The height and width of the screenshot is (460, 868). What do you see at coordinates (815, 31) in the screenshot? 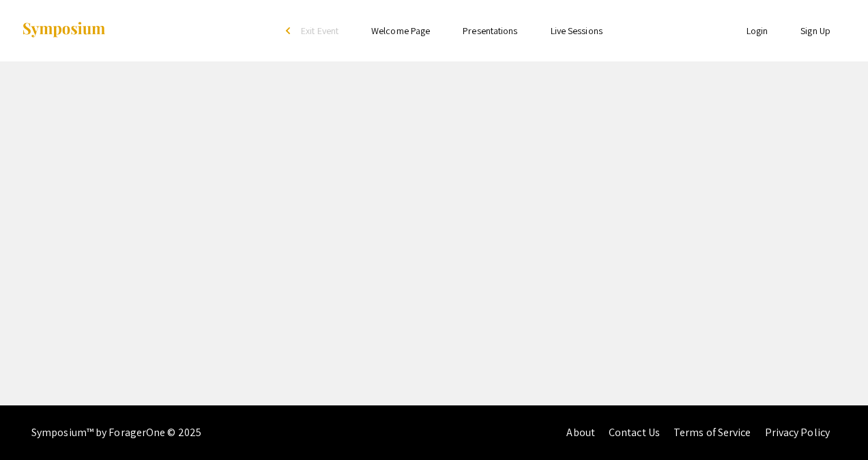
I see `a: Sign Up` at bounding box center [815, 31].